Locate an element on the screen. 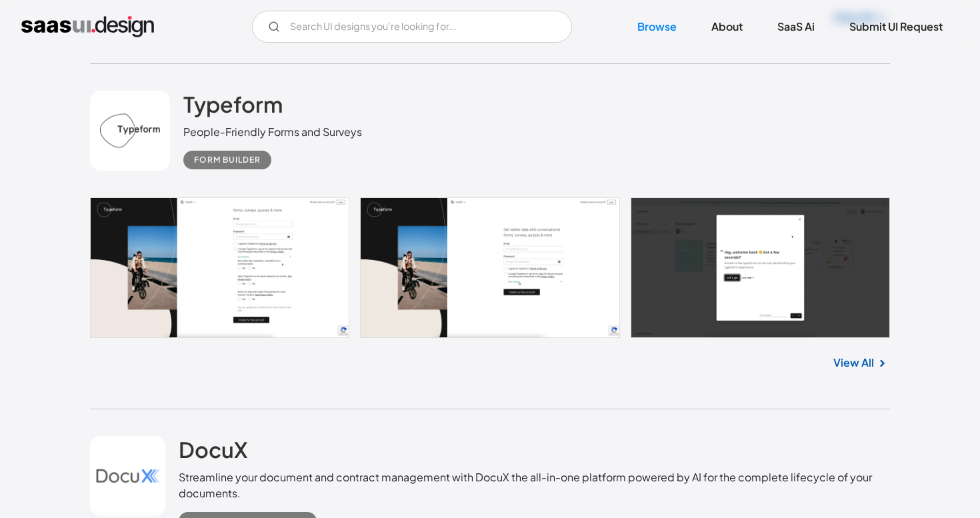 The width and height of the screenshot is (980, 518). div: Streamline your document and contract management with DocuX the all-in-one platform powered by AI... is located at coordinates (534, 485).